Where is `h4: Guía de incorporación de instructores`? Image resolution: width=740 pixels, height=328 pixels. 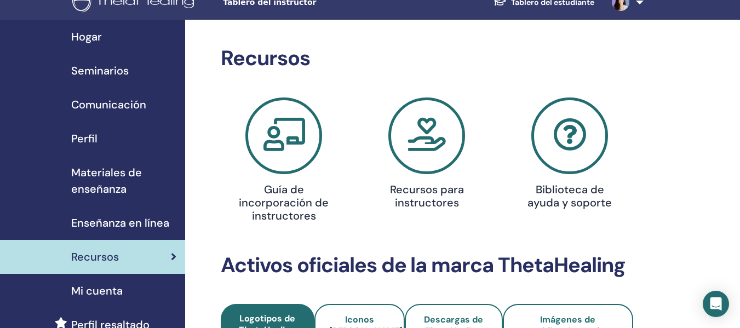
h4: Guía de incorporación de instructores is located at coordinates (284, 203).